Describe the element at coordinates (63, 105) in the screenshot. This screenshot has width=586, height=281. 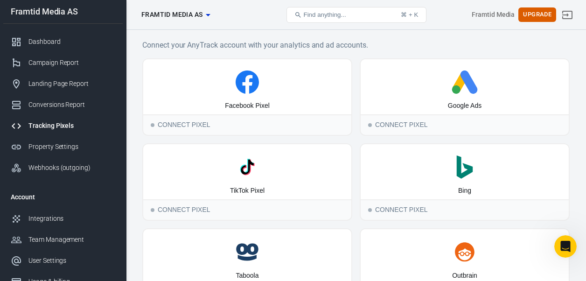
I see `a: Conversions Report` at that location.